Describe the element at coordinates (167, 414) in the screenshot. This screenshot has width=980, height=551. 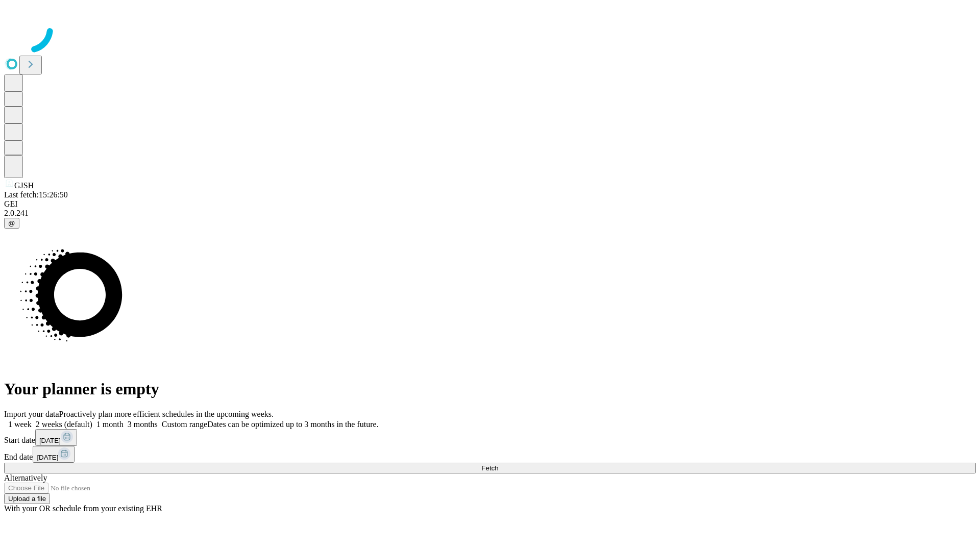
I see `span: Proactively plan more efficient schedules in the upcoming weeks.` at that location.